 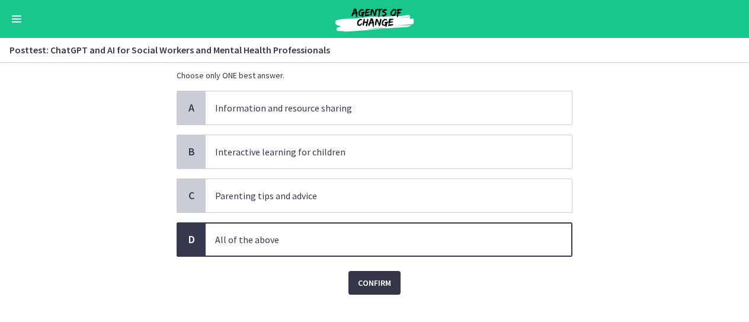 I want to click on p: Interactive learning for children, so click(x=377, y=152).